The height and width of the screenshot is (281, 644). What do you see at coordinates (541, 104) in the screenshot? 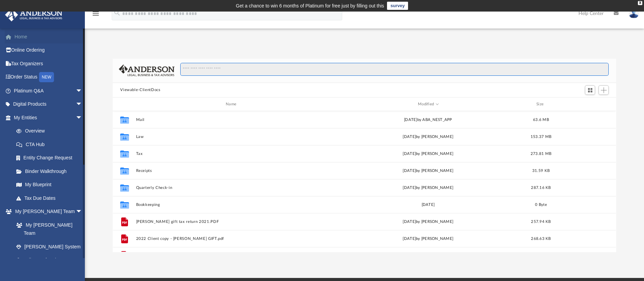
I see `div: Size` at bounding box center [541, 104].